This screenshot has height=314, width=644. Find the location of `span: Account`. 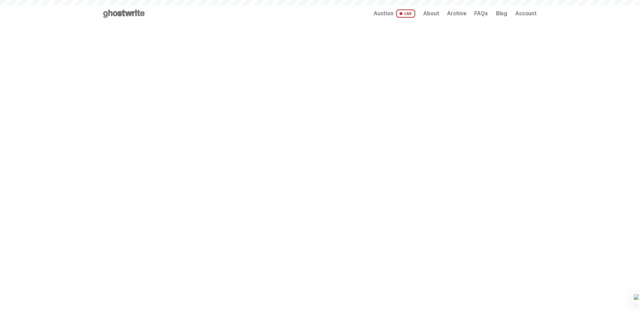

span: Account is located at coordinates (526, 13).